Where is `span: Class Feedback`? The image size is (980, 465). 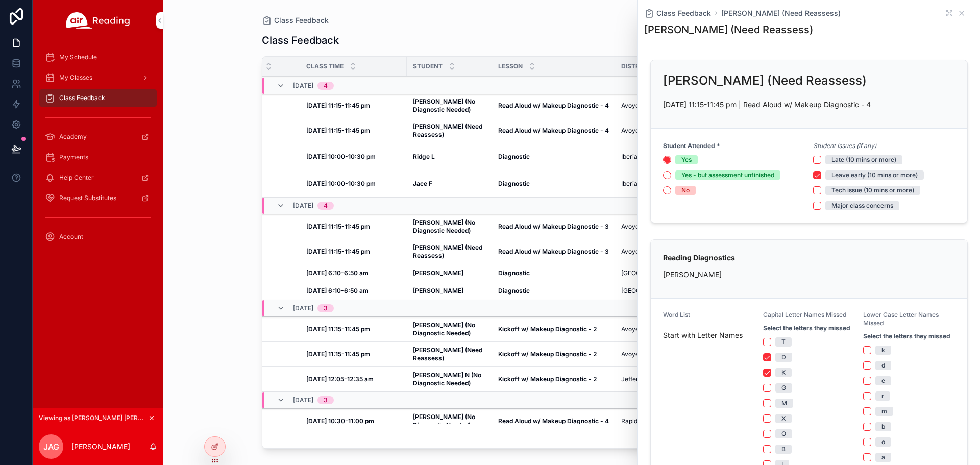 span: Class Feedback is located at coordinates (683, 13).